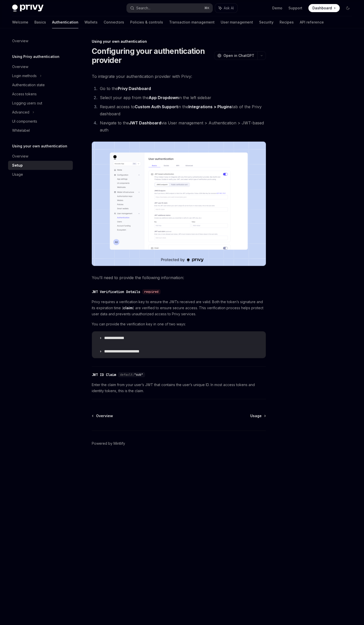  I want to click on a: Powered by Mintlify, so click(108, 443).